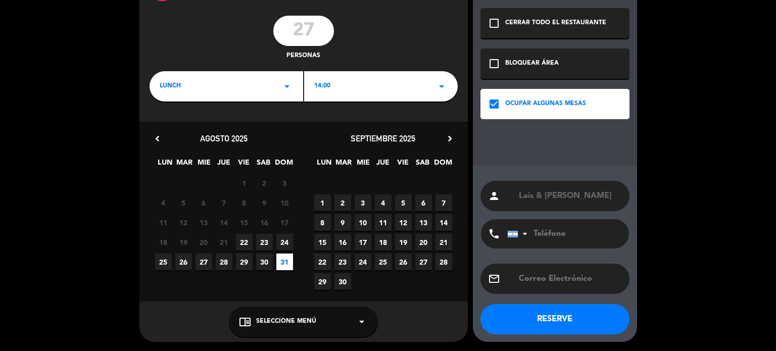 The image size is (776, 351). Describe the element at coordinates (570, 196) in the screenshot. I see `input: Nombre` at that location.